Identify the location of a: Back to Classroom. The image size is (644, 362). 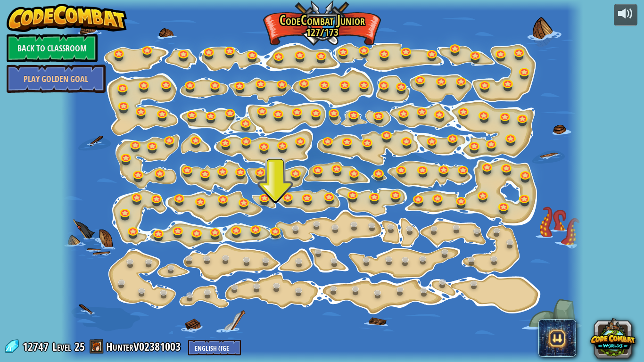
(52, 48).